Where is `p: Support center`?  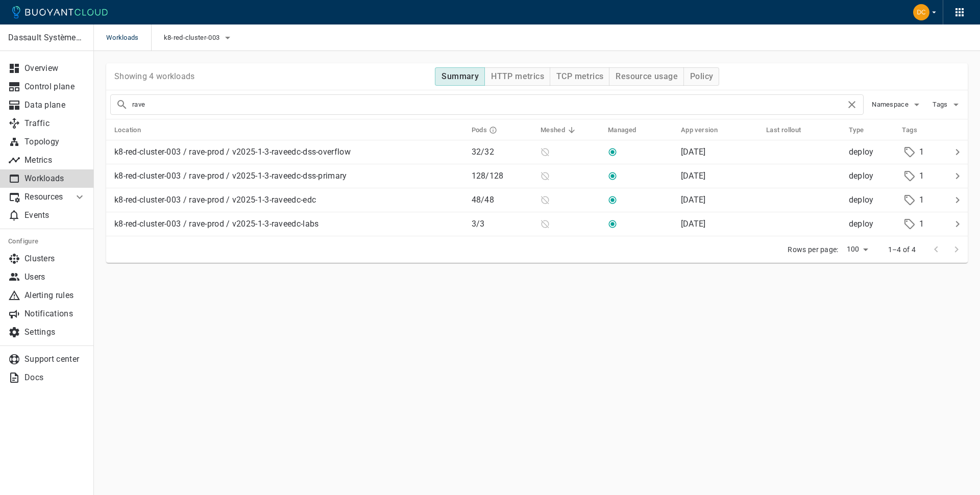 p: Support center is located at coordinates (55, 360).